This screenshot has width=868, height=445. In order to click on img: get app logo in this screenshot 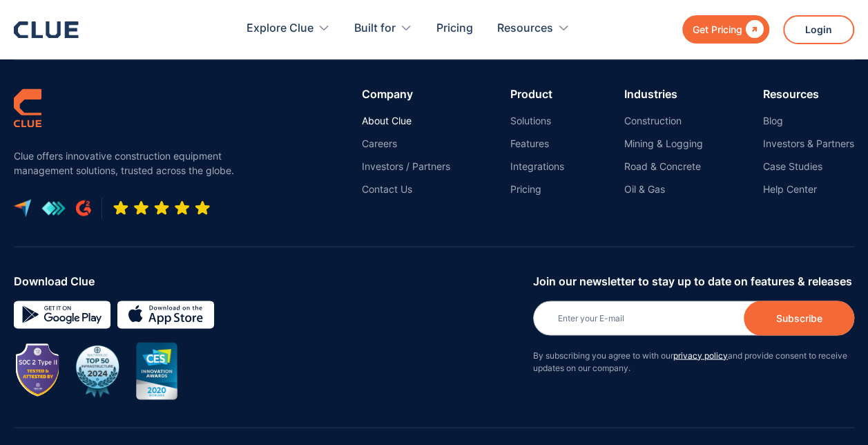, I will do `click(53, 208)`.